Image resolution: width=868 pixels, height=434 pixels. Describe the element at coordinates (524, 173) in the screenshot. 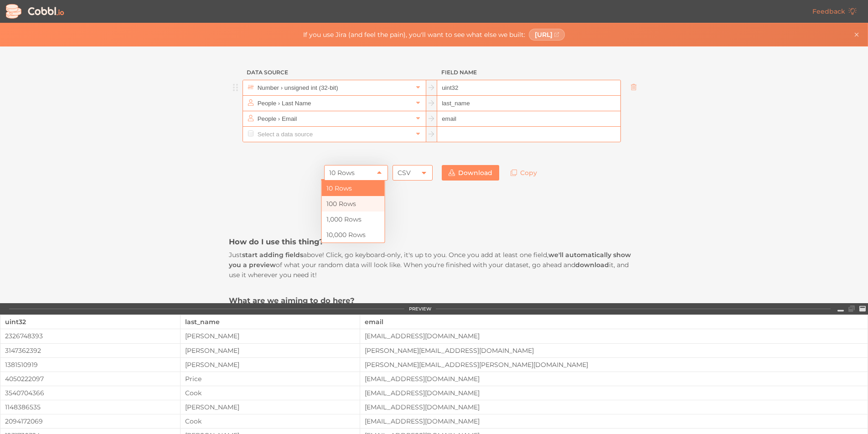

I see `a: Copy` at that location.